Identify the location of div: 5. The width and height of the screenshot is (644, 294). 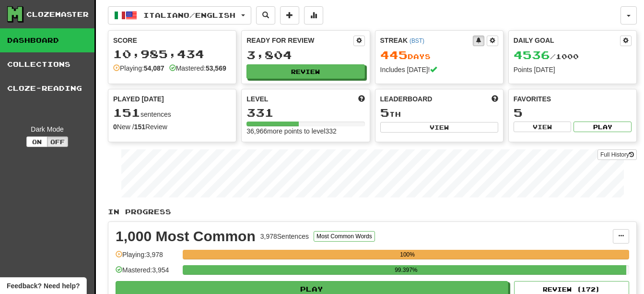
(573, 112).